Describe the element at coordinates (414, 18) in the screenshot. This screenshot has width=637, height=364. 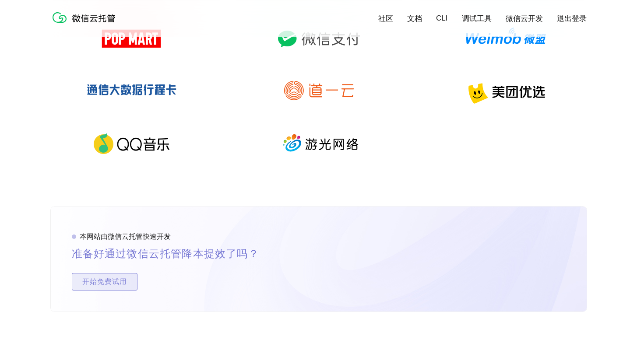
I see `a: 文档` at that location.